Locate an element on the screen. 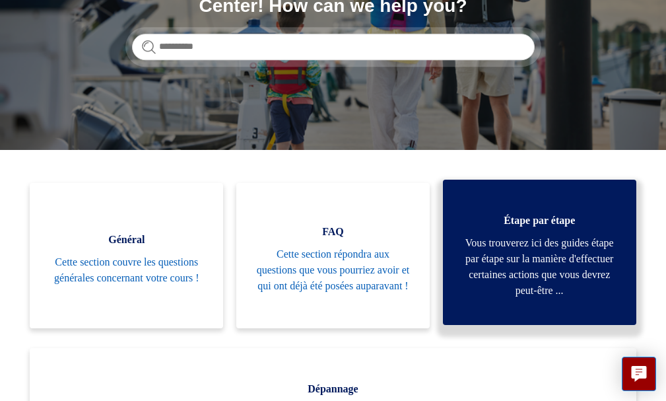 This screenshot has width=666, height=401. a: Étape par étape Vous trouverez ici des guides étape par étape sur la manière d'effectuer certaine... is located at coordinates (539, 252).